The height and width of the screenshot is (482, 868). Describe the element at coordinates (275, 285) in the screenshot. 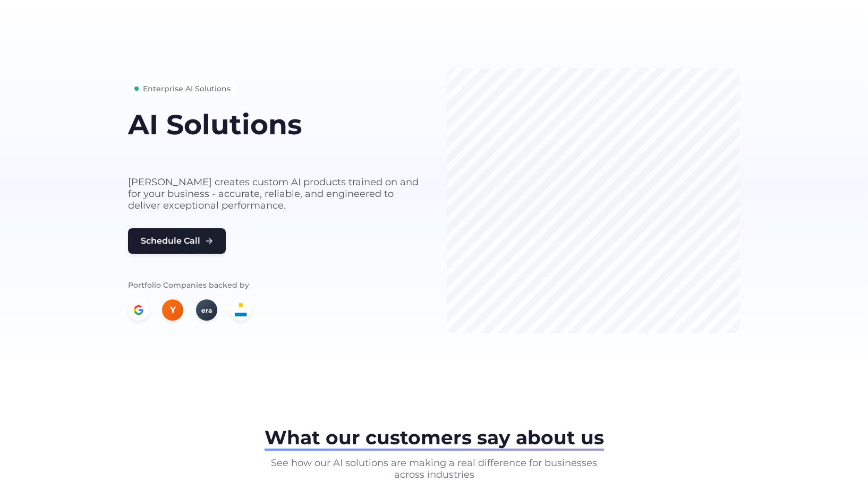

I see `p: Portfolio Companies backed by` at that location.